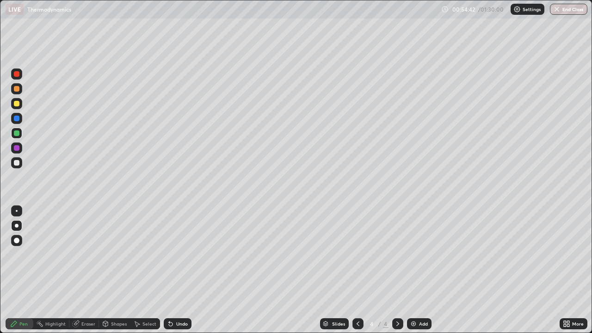  I want to click on img: class-settings-icons, so click(517, 9).